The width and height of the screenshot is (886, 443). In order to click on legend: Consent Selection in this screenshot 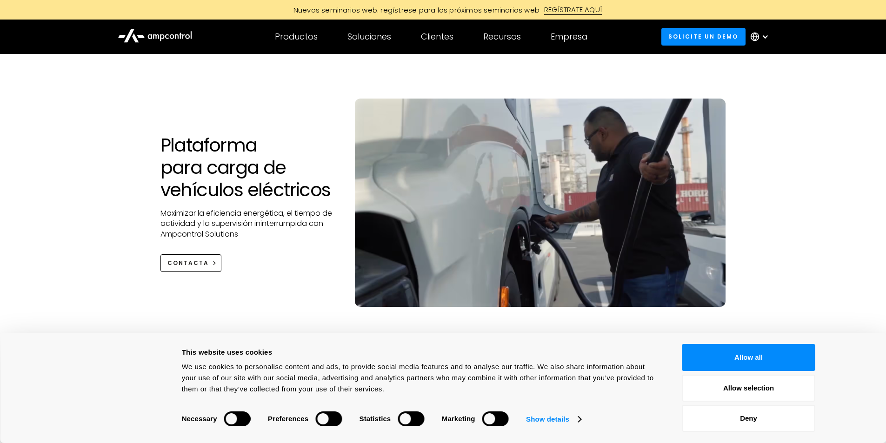, I will do `click(181, 408)`.